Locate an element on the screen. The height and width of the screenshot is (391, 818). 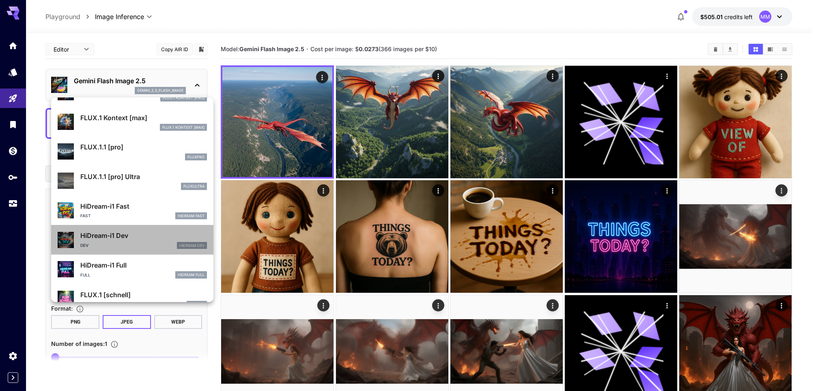
div: FLUX.1.1 [pro]fluxpro is located at coordinates (132, 151).